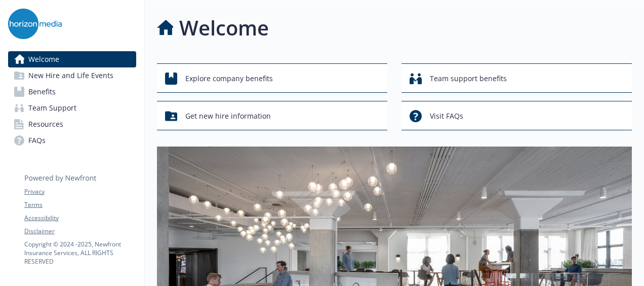  Describe the element at coordinates (80, 205) in the screenshot. I see `a: Terms` at that location.